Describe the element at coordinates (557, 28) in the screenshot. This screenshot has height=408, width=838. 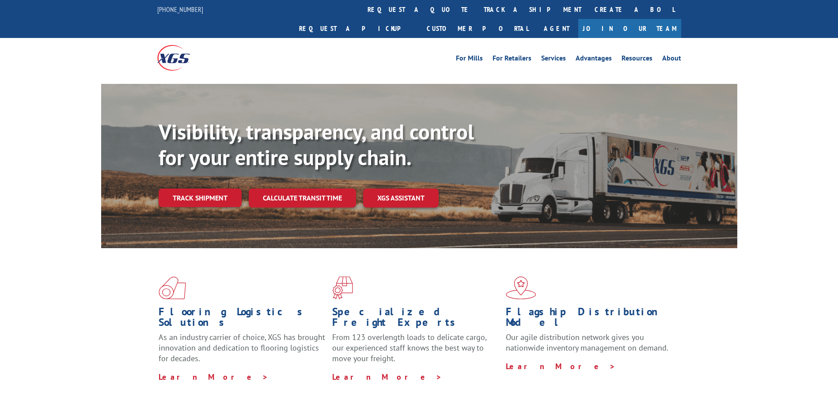
I see `a: Agent` at that location.